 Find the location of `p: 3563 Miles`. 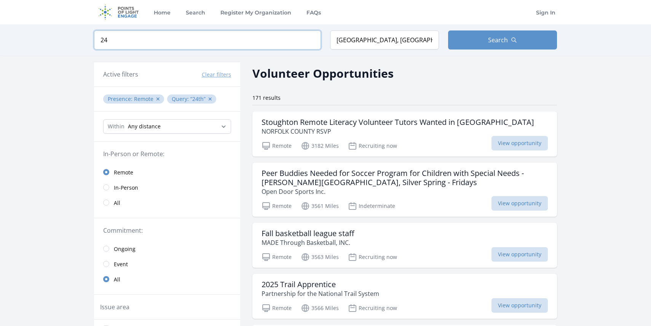

p: 3563 Miles is located at coordinates (320, 257).